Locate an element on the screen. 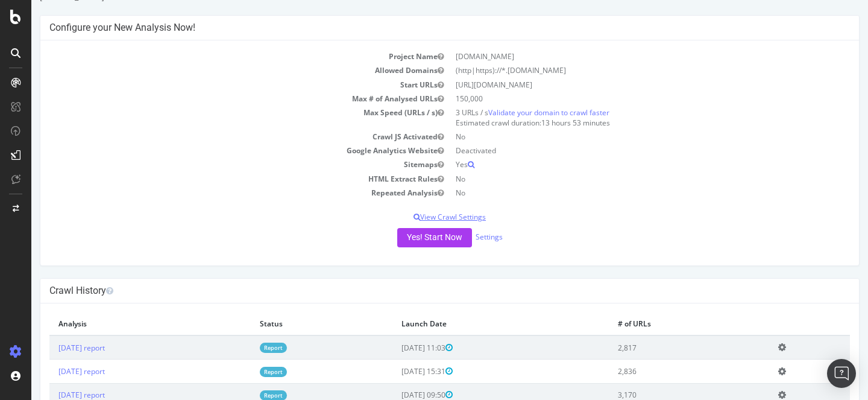 The image size is (868, 400). td: Sitemaps is located at coordinates (218, 164).